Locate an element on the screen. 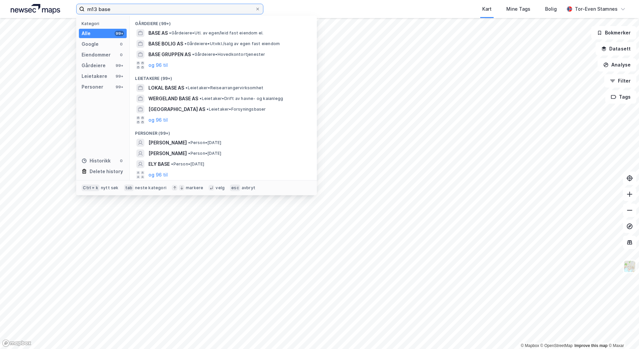 The width and height of the screenshot is (639, 349). div: Leietakere (99+) is located at coordinates (223, 77).